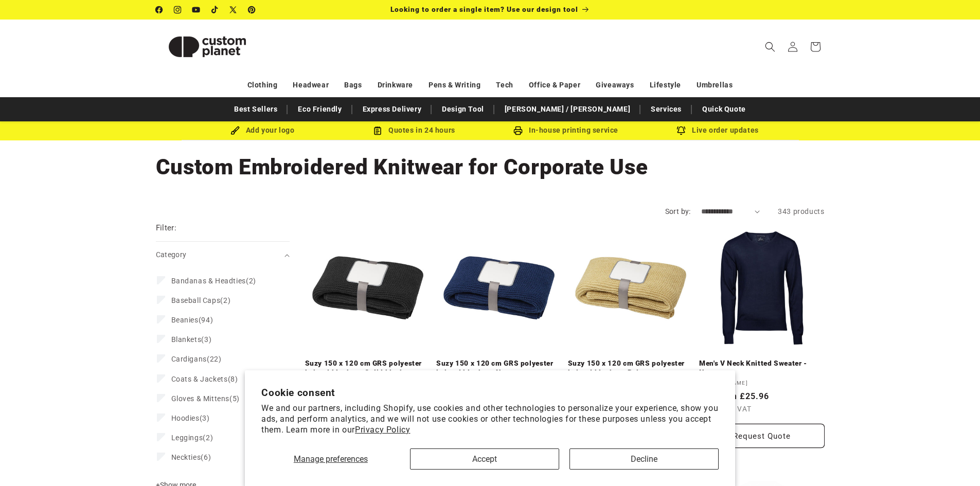 This screenshot has height=486, width=980. Describe the element at coordinates (484, 9) in the screenshot. I see `span: Looking to order a single item? Use our design tool` at that location.